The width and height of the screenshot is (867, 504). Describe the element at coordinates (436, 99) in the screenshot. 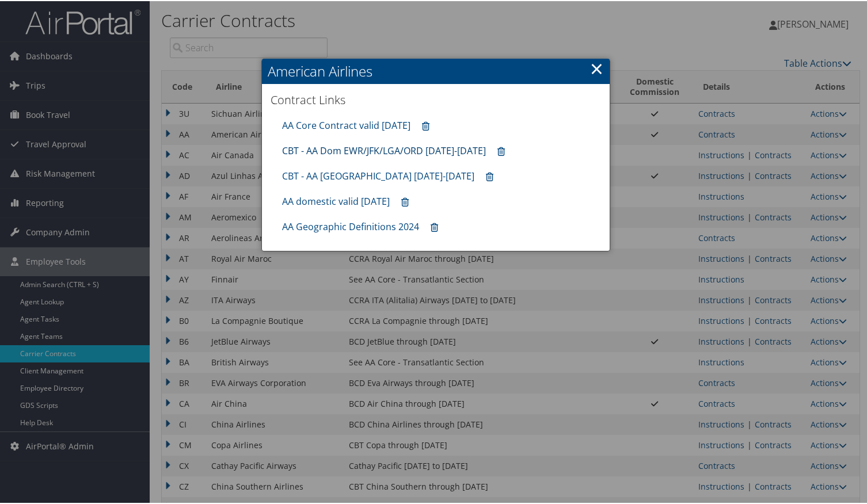

I see `h3: Contract Links` at that location.